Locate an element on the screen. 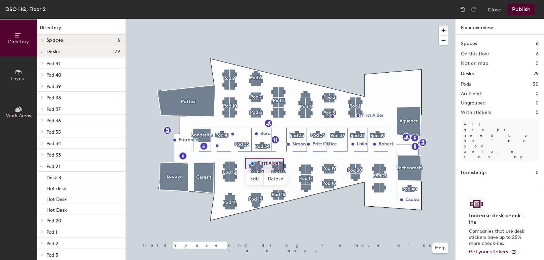 Image resolution: width=544 pixels, height=260 pixels. span: Pod 39 is located at coordinates (54, 86).